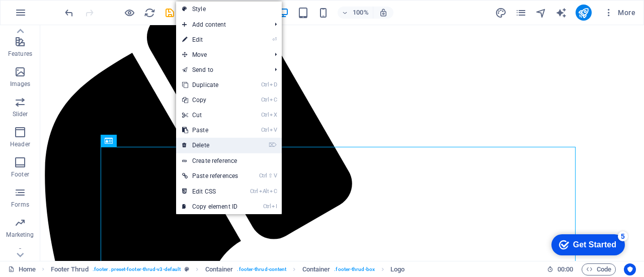 Image resolution: width=644 pixels, height=277 pixels. I want to click on button: reload, so click(149, 12).